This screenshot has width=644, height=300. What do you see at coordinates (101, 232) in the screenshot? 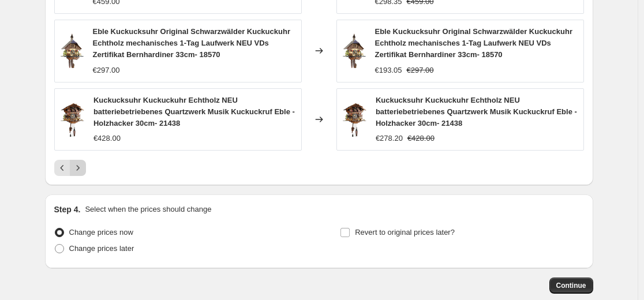
I see `span: Change prices now` at bounding box center [101, 232].